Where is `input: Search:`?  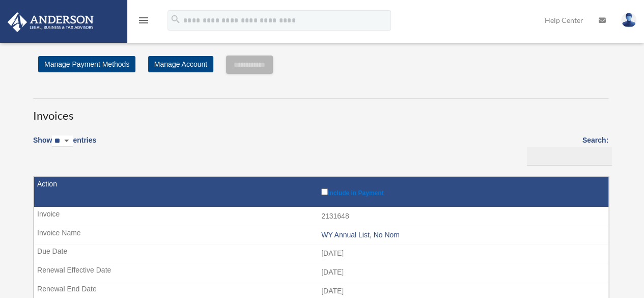
input: Search: is located at coordinates (569, 156).